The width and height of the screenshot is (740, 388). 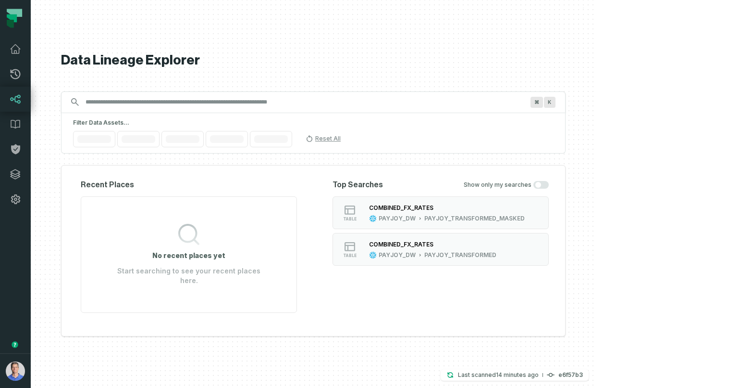 What do you see at coordinates (499, 375) in the screenshot?
I see `p: Last scanned` at bounding box center [499, 375].